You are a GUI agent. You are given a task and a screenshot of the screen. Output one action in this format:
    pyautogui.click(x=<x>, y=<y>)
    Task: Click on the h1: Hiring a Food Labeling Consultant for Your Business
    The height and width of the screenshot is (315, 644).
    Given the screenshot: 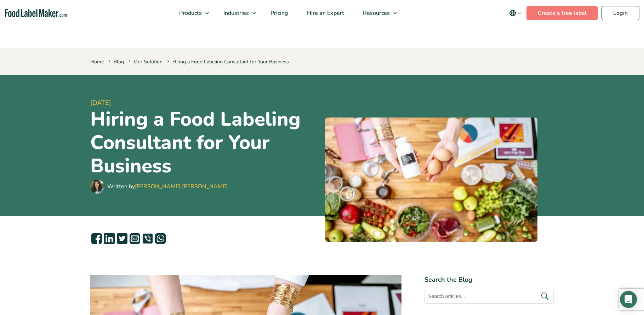 What is the action you would take?
    pyautogui.click(x=204, y=143)
    